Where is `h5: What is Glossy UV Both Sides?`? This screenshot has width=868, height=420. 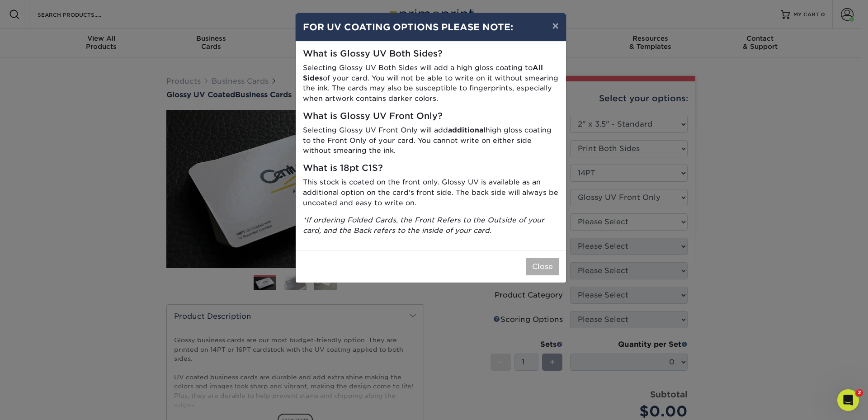 h5: What is Glossy UV Both Sides? is located at coordinates (431, 54).